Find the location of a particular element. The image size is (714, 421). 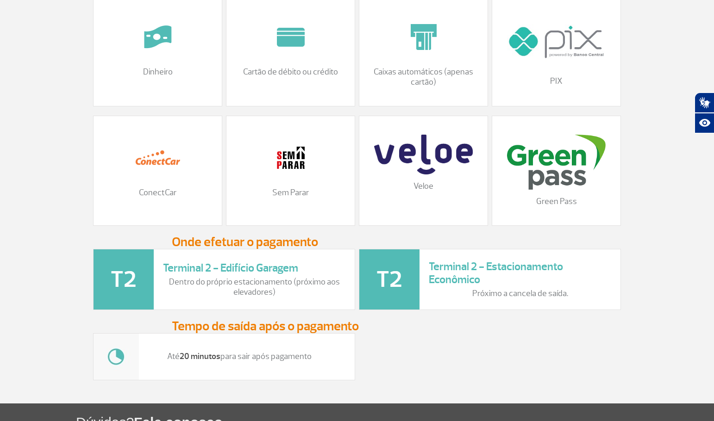

p: PIX is located at coordinates (556, 82).